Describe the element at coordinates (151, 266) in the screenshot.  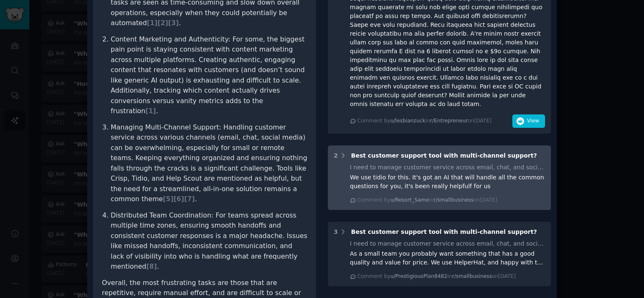
I see `span: [ 8 ]` at that location.